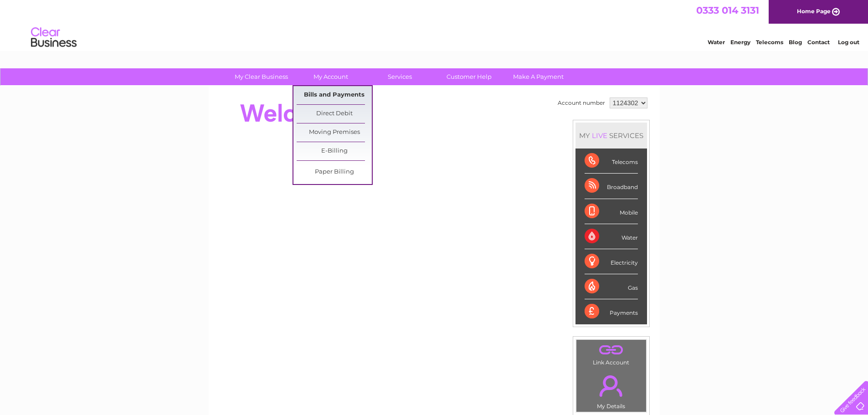  Describe the element at coordinates (716, 42) in the screenshot. I see `a: Water` at that location.